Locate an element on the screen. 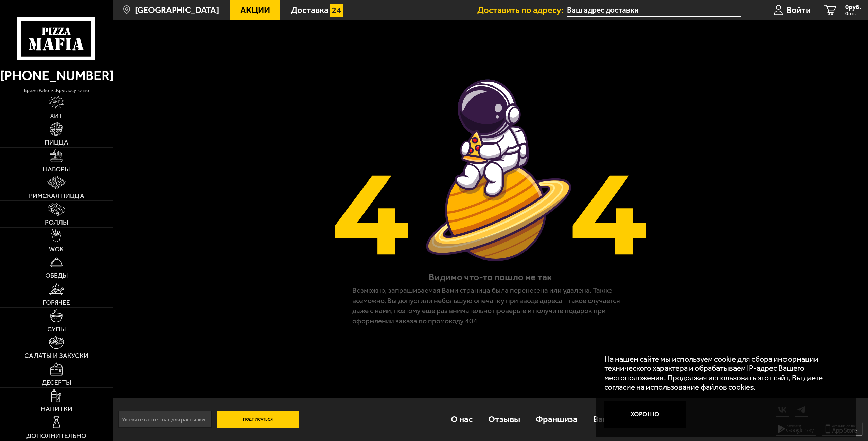 This screenshot has height=441, width=868. img: 15daf4d41897b9f0e9f617042186c801.svg is located at coordinates (337, 10).